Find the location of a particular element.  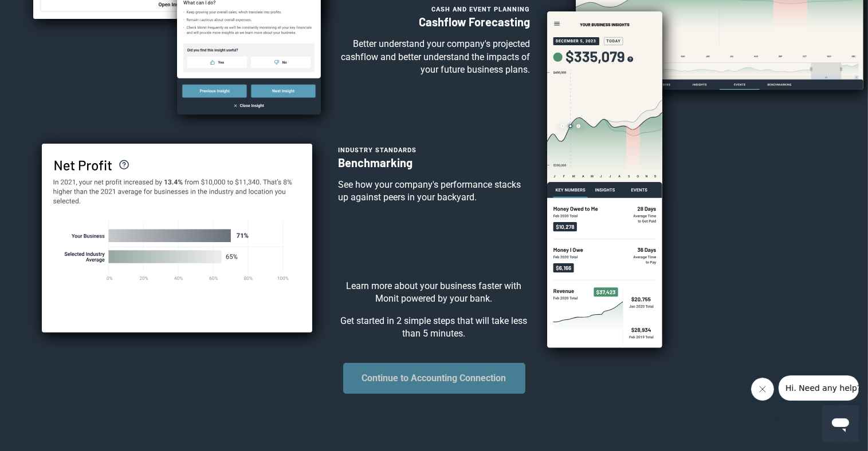

p: See how your company's performance stacks up against peers in your backyard. is located at coordinates (434, 192).